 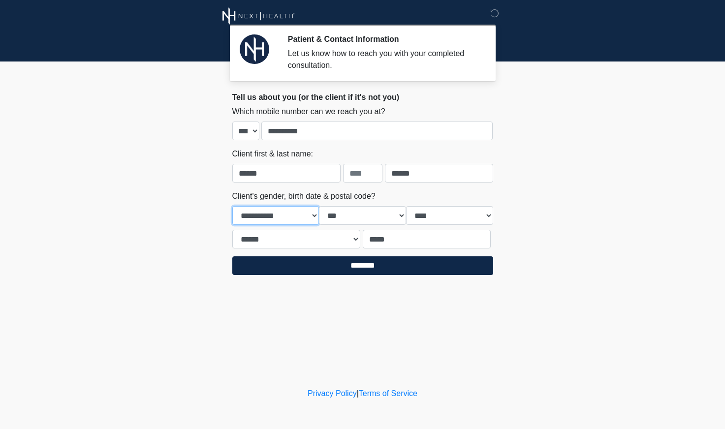 What do you see at coordinates (258, 16) in the screenshot?
I see `img: Next Health Wellness Logo` at bounding box center [258, 16].